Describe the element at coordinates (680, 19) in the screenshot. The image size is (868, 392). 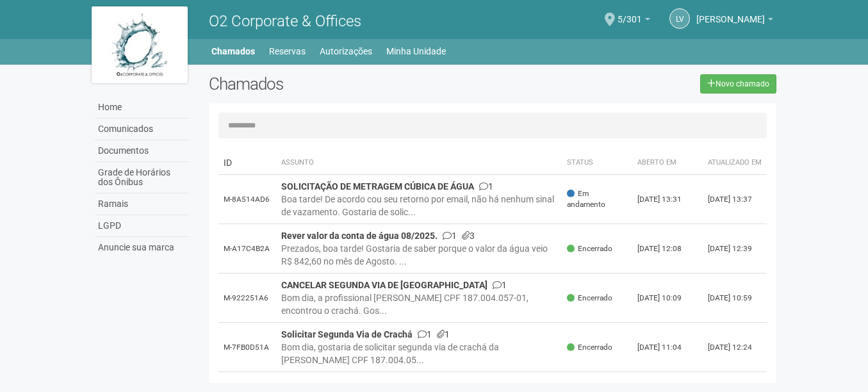
I see `a: LV` at that location.